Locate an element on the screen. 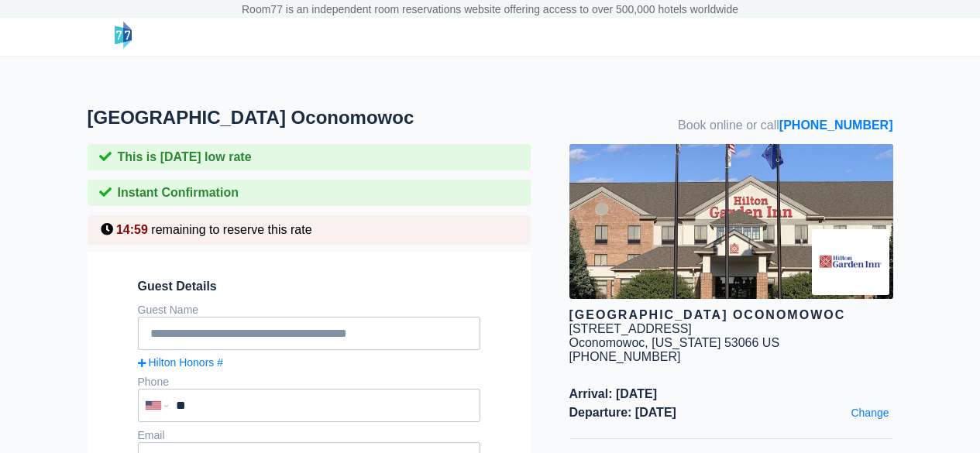 The height and width of the screenshot is (453, 980). img: Brand logo for Hilton Garden Inn Oconomowoc is located at coordinates (850, 261).